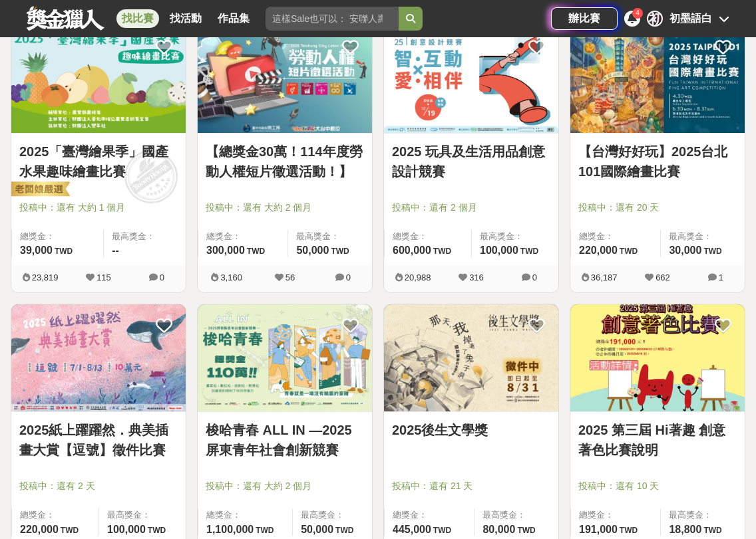 This screenshot has width=756, height=539. Describe the element at coordinates (657, 208) in the screenshot. I see `span: 投稿中：還有 20 天` at that location.